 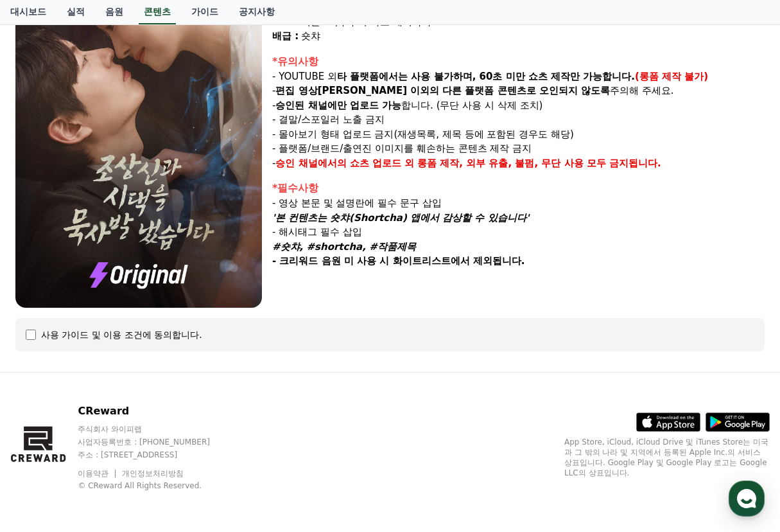 I want to click on p: - 결말/스포일러 노출 금지, so click(x=518, y=119).